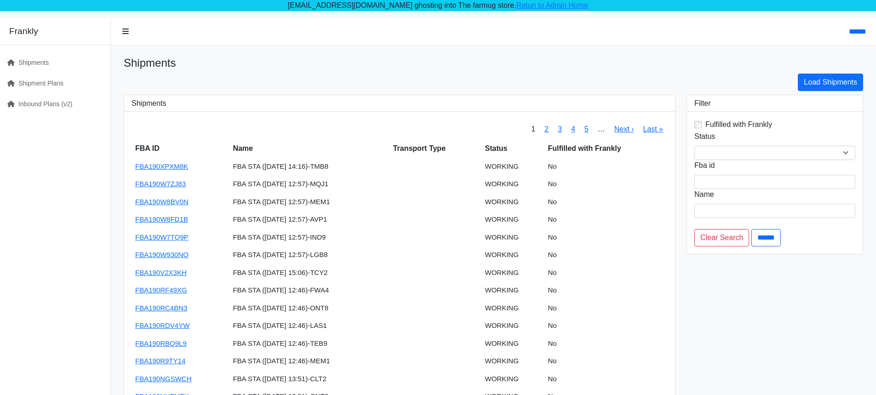 The height and width of the screenshot is (395, 876). I want to click on a: Retun to Admin Home, so click(552, 5).